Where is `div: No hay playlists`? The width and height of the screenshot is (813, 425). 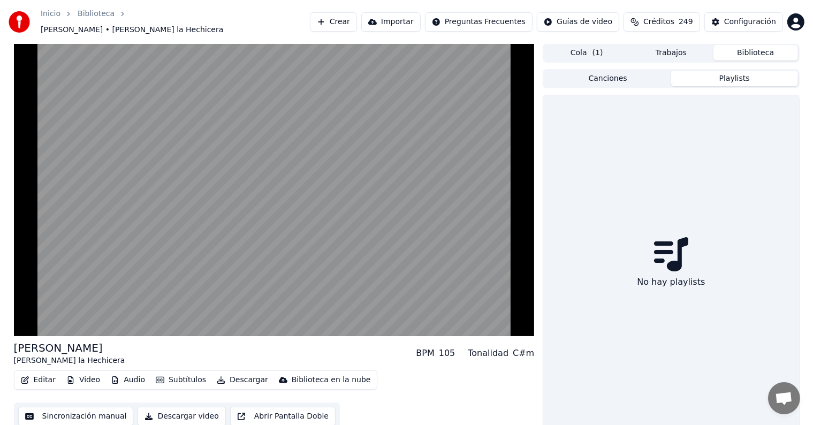
div: No hay playlists is located at coordinates (670, 282).